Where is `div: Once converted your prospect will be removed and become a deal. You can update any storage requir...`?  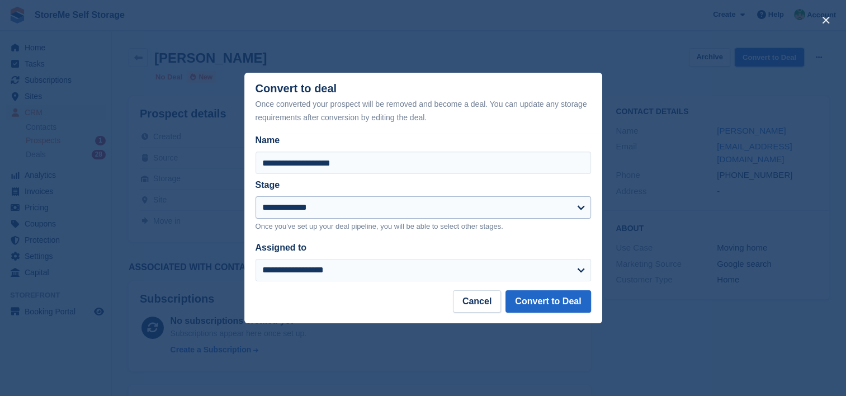 div: Once converted your prospect will be removed and become a deal. You can update any storage requir... is located at coordinates (423, 111).